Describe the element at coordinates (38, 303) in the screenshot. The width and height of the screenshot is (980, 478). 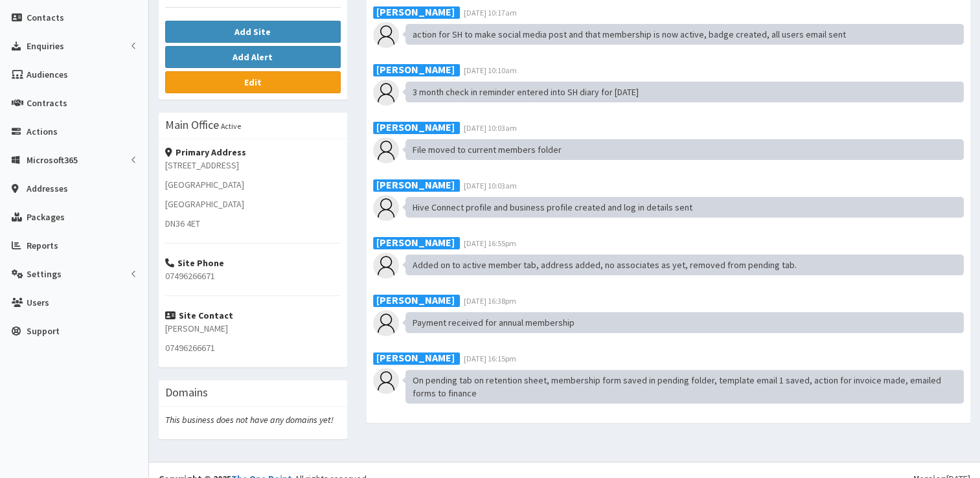
I see `span: Users` at that location.